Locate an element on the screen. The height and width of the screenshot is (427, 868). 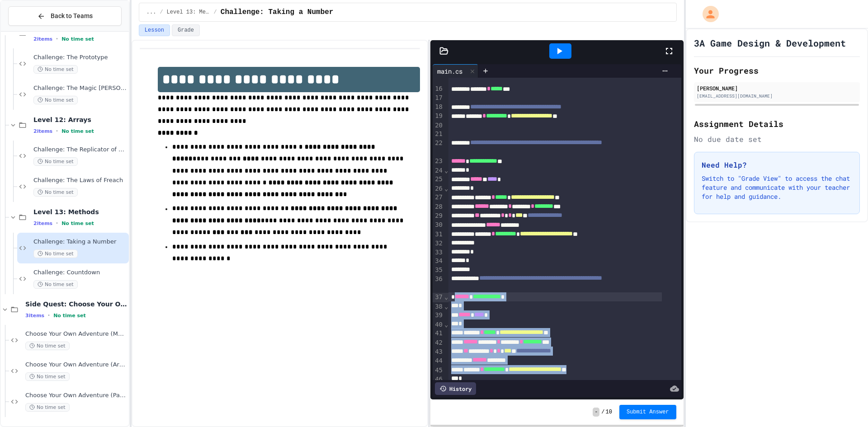
div: 44 is located at coordinates (438, 361).